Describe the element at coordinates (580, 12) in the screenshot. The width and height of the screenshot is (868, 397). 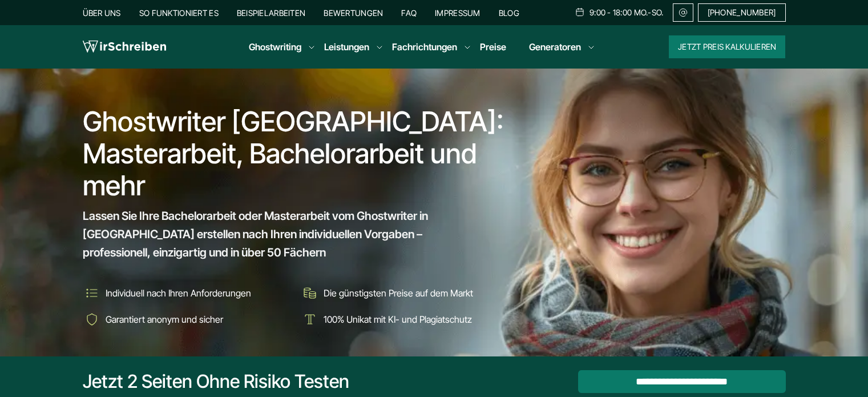
I see `img: Schedule` at that location.